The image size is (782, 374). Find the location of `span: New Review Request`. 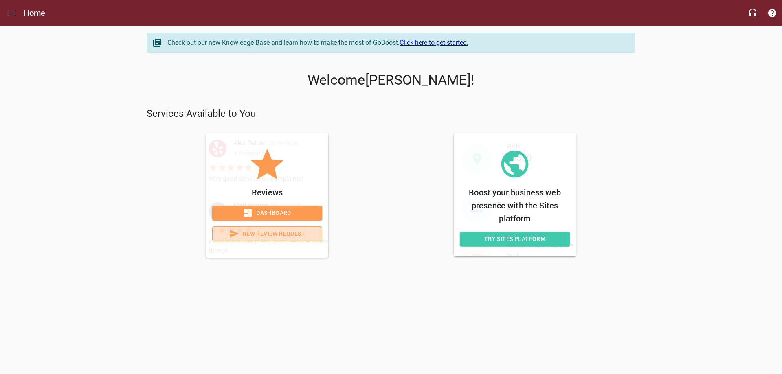

span: New Review Request is located at coordinates (267, 234).